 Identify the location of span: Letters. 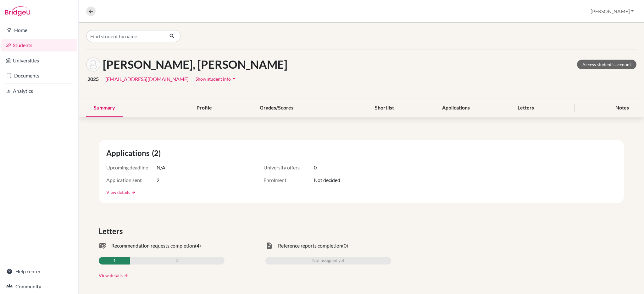
(112, 231).